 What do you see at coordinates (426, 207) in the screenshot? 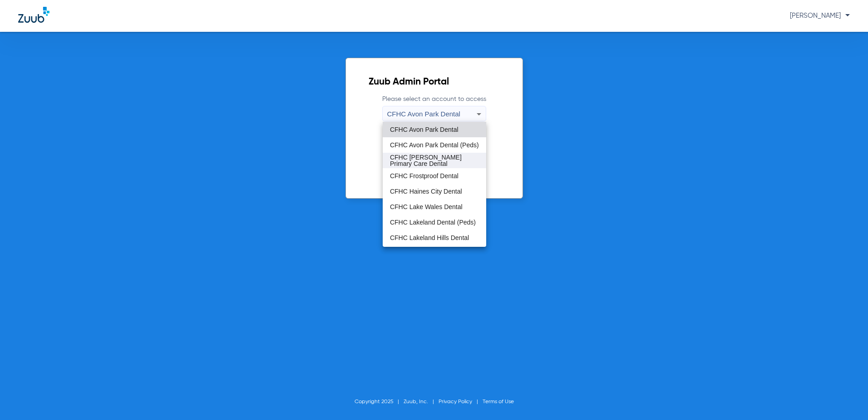
I see `span: CFHC Lake Wales Dental` at bounding box center [426, 207].